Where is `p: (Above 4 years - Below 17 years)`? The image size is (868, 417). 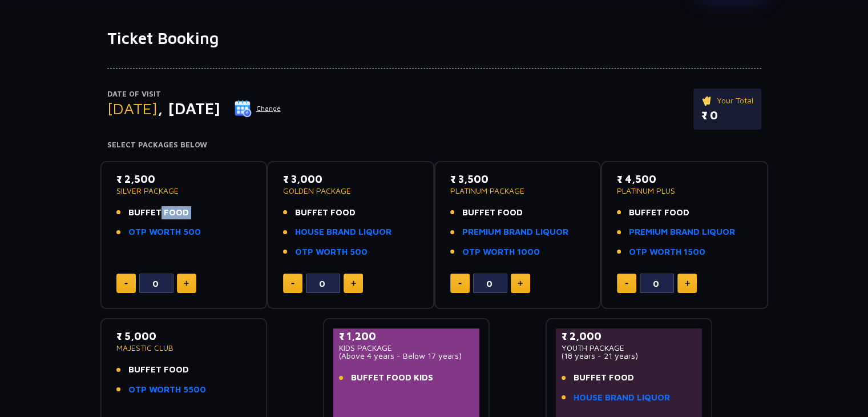 p: (Above 4 years - Below 17 years) is located at coordinates (406, 356).